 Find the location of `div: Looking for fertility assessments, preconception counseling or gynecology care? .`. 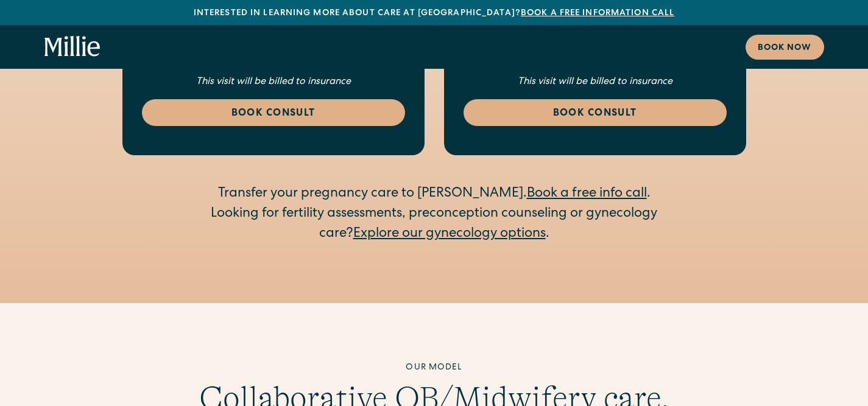

div: Looking for fertility assessments, preconception counseling or gynecology care? . is located at coordinates (434, 224).